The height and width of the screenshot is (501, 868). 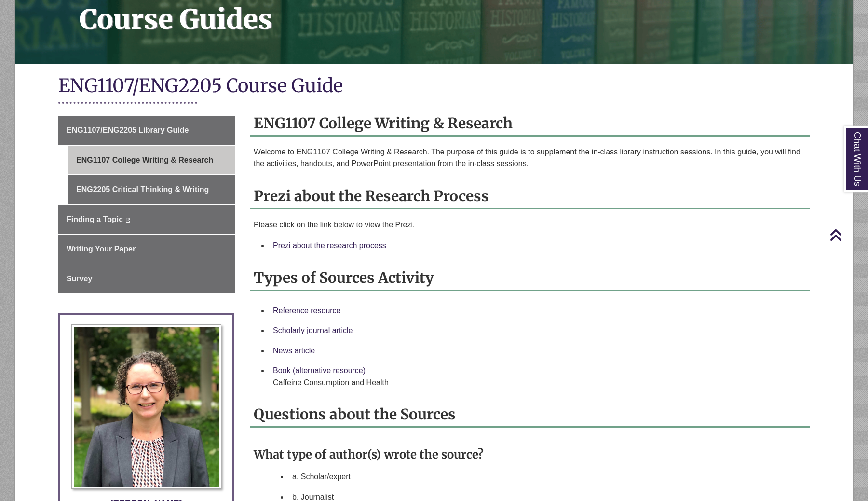 I want to click on a: Survey, so click(x=147, y=279).